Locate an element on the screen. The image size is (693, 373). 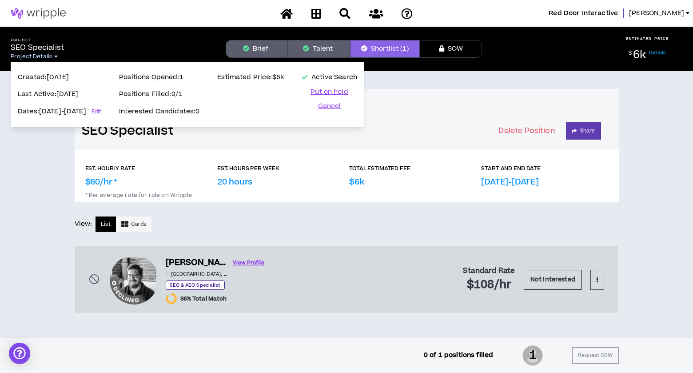
p: SEO Specialist is located at coordinates (37, 48).